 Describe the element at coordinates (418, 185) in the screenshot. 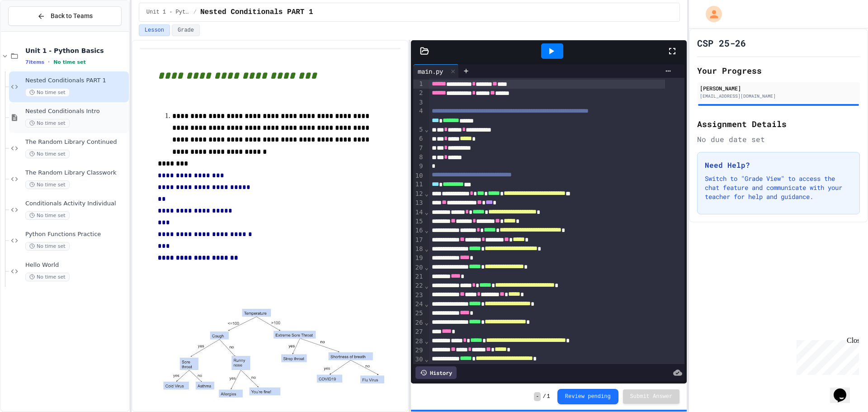

I see `div: 11` at that location.